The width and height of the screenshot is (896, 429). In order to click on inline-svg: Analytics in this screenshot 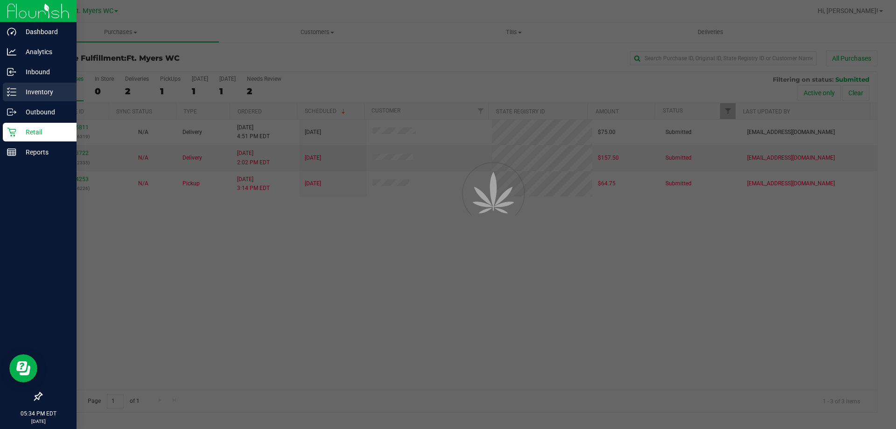, I will do `click(12, 52)`.